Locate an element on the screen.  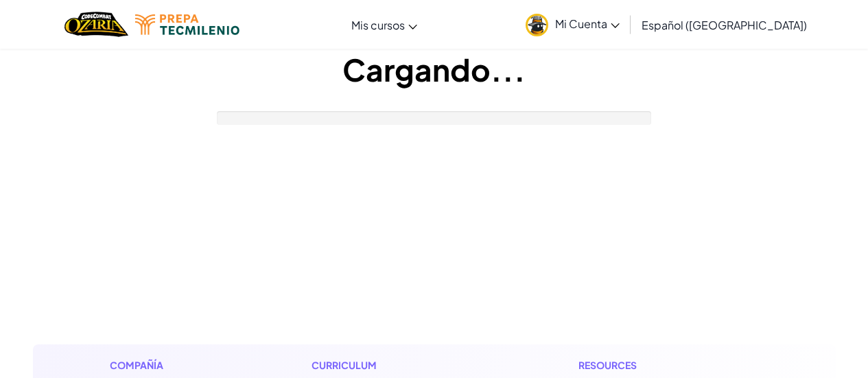
a: Mis cursos is located at coordinates (384, 24).